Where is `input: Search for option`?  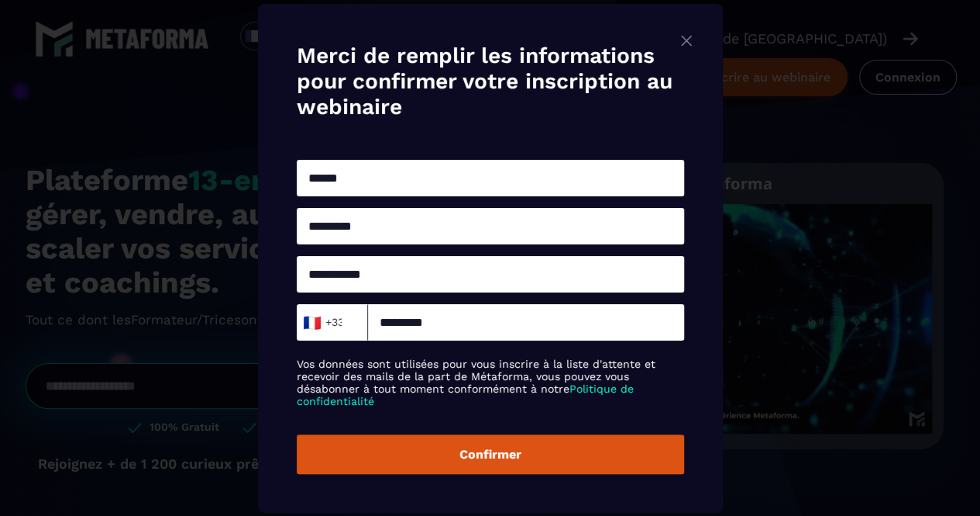
input: Search for option is located at coordinates (348, 322).